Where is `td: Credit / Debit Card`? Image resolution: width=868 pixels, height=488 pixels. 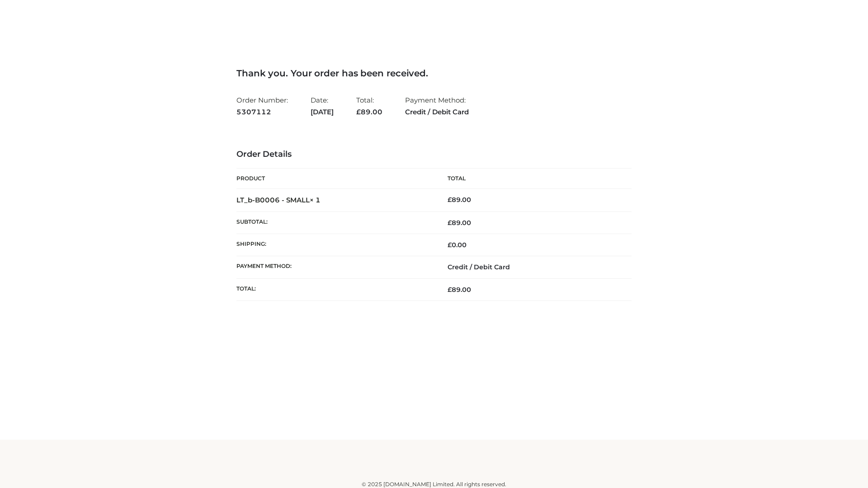
td: Credit / Debit Card is located at coordinates (532, 267).